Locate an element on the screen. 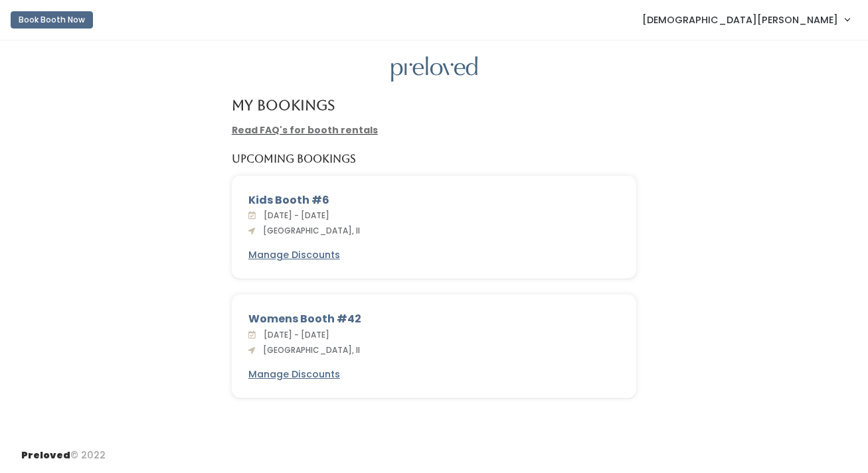  a: Read FAQ's for booth rentals is located at coordinates (305, 130).